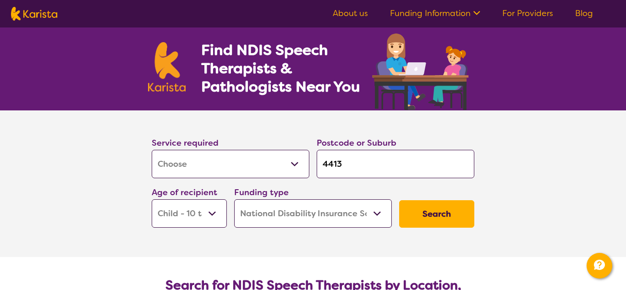 The width and height of the screenshot is (626, 290). Describe the element at coordinates (185, 143) in the screenshot. I see `label: Service required` at that location.